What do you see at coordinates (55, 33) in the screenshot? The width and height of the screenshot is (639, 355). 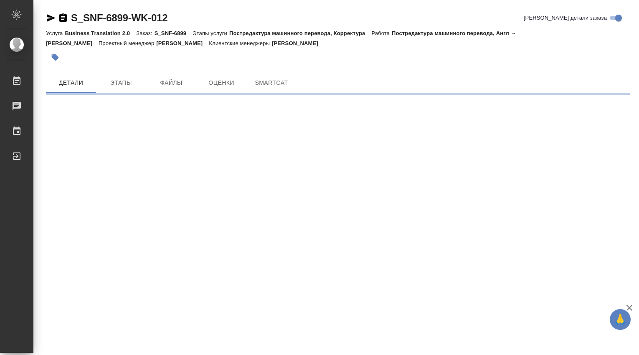 I see `p: Услуга` at bounding box center [55, 33].